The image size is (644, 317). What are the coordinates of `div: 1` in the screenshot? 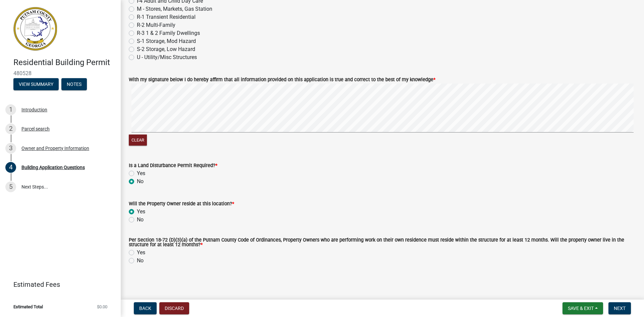 It's located at (11, 110).